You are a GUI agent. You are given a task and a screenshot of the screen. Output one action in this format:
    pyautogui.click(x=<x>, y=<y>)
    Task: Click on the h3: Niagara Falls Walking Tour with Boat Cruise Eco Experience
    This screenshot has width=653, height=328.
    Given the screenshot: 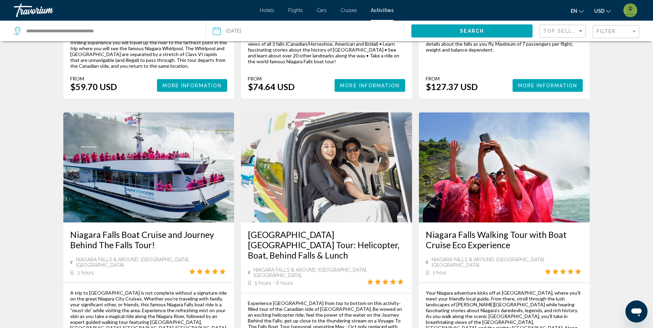 What is the action you would take?
    pyautogui.click(x=504, y=240)
    